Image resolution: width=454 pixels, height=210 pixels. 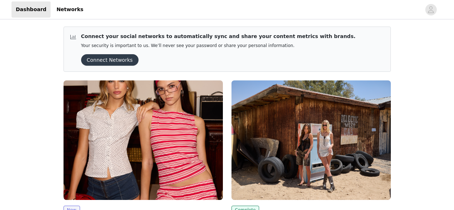 I want to click on a: Networks, so click(x=70, y=9).